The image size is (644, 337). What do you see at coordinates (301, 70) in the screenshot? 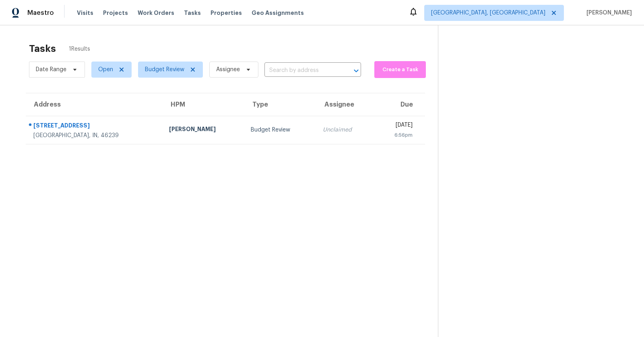
I see `input: Search by address` at bounding box center [301, 70].